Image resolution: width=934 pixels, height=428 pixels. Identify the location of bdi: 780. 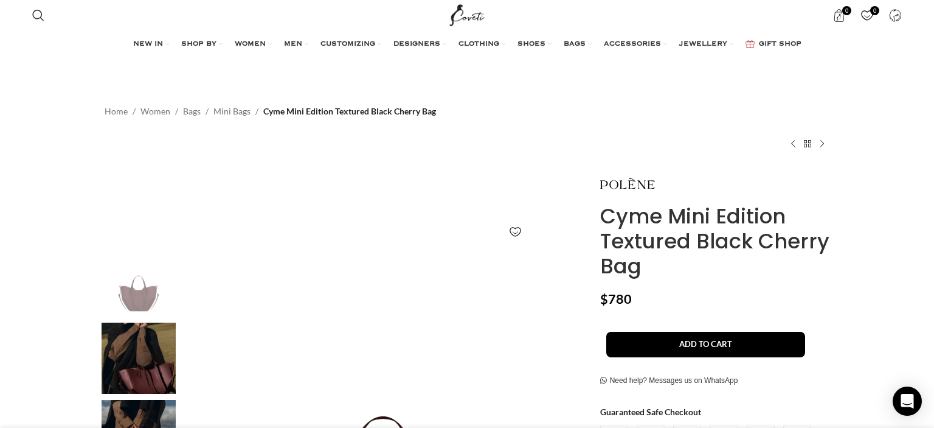
(616, 299).